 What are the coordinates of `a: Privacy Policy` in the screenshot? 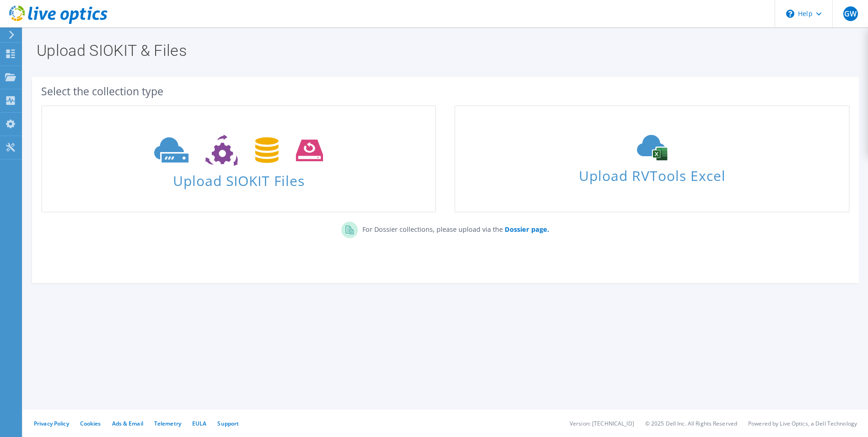 It's located at (52, 423).